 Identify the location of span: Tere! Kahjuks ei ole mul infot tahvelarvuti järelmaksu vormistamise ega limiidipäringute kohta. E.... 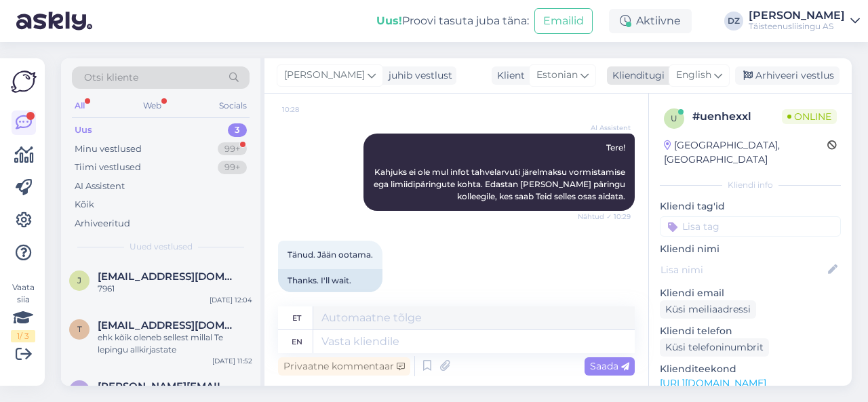
(501, 172).